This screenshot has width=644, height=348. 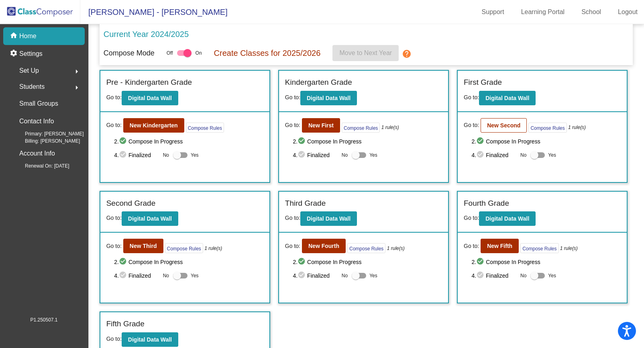 I want to click on label: Second Grade, so click(x=131, y=203).